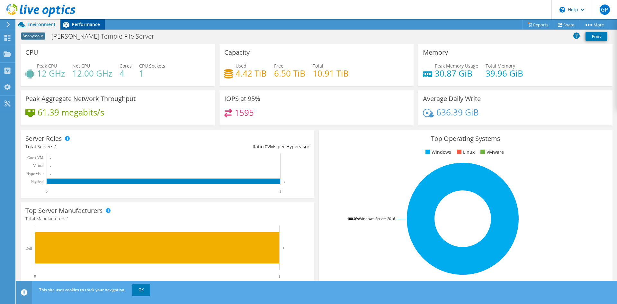 This screenshot has height=304, width=617. What do you see at coordinates (331, 73) in the screenshot?
I see `h4: 10.91 TiB` at bounding box center [331, 73].